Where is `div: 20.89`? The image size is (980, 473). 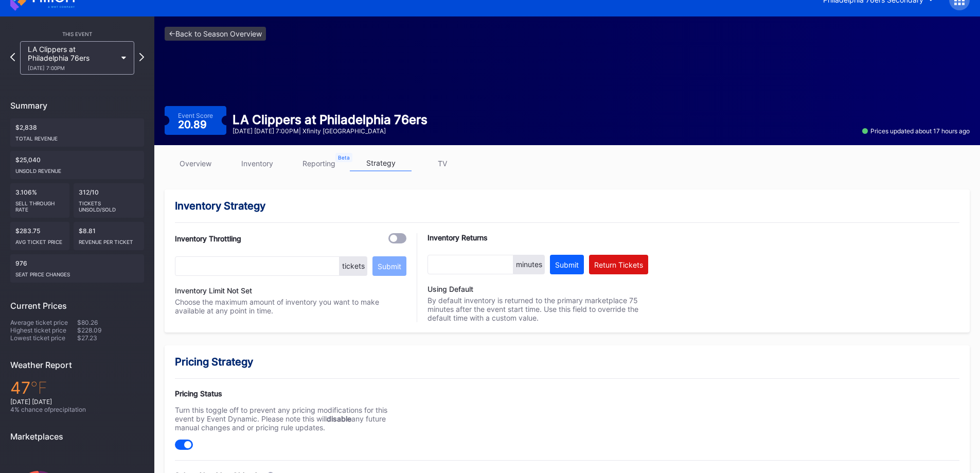
div: 20.89 is located at coordinates (194, 125).